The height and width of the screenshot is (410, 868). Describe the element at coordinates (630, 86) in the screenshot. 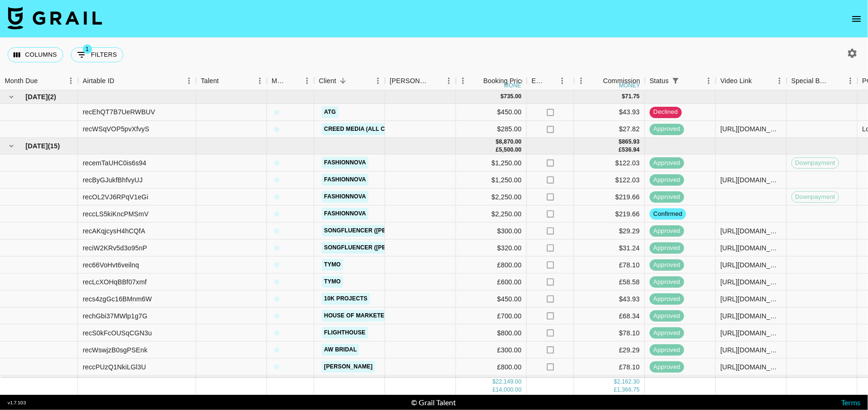

I see `div: money` at that location.